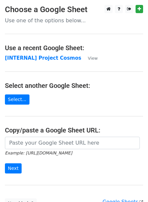 Image resolution: width=148 pixels, height=202 pixels. I want to click on a: Select..., so click(17, 99).